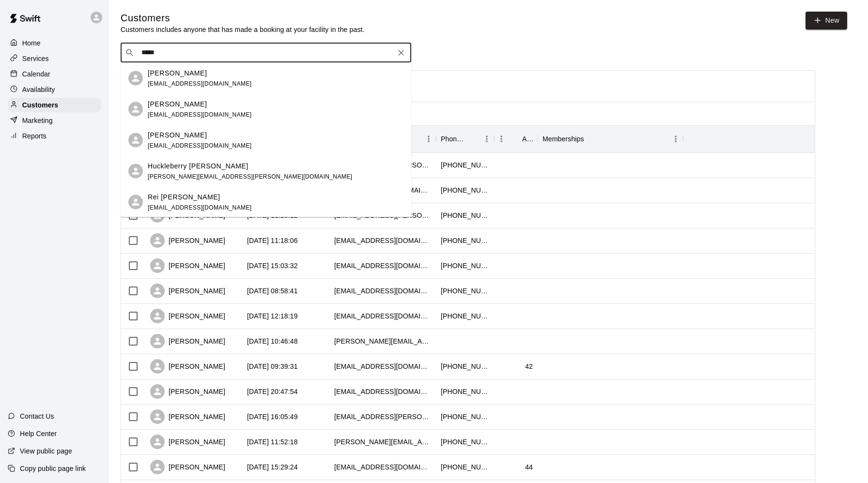 The height and width of the screenshot is (483, 868). What do you see at coordinates (39, 89) in the screenshot?
I see `p: Availability` at bounding box center [39, 89].